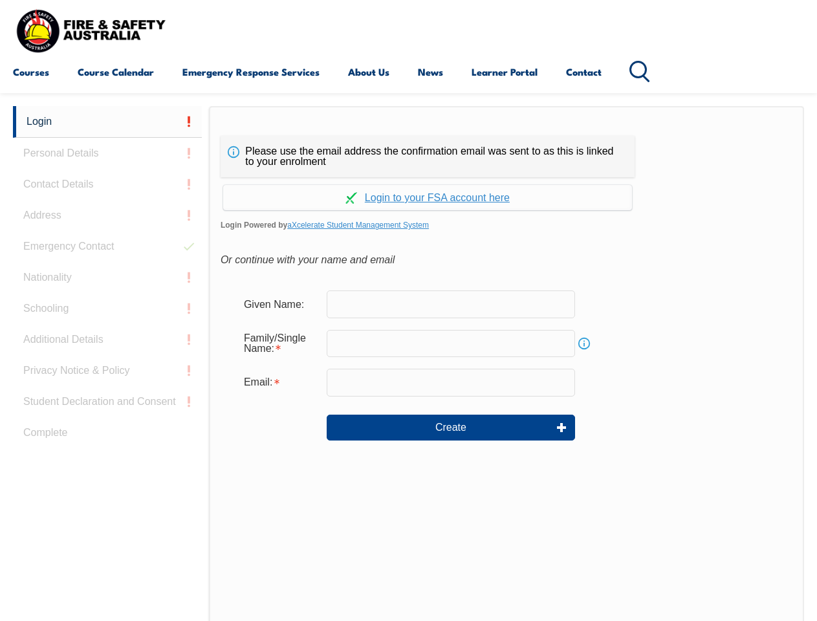  I want to click on img: Log in withaxcelerate, so click(351, 198).